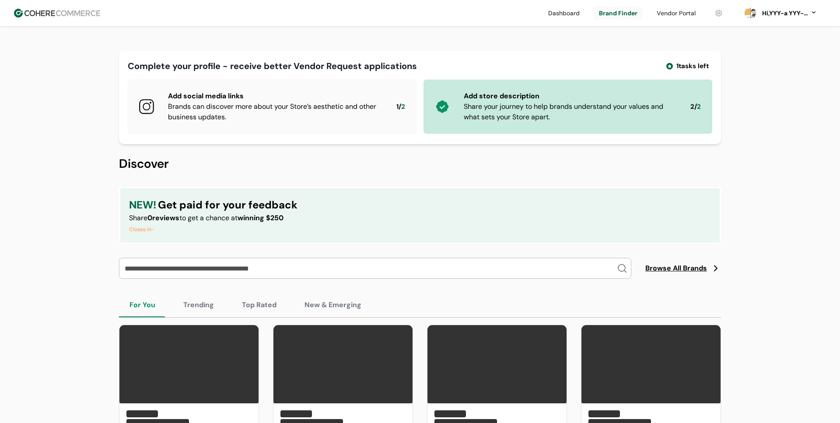  What do you see at coordinates (397, 107) in the screenshot?
I see `span: 1` at bounding box center [397, 107].